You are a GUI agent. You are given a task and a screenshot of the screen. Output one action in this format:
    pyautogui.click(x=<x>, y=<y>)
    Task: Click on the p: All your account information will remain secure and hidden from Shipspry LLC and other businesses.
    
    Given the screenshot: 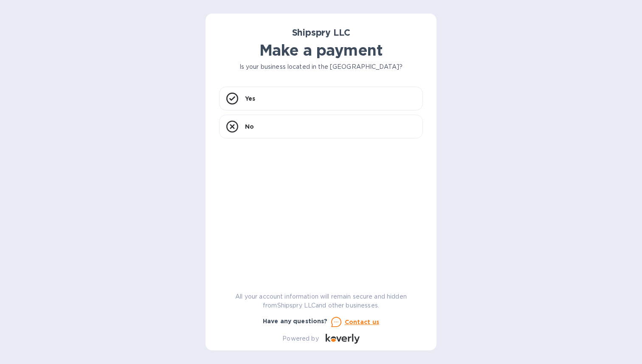 What is the action you would take?
    pyautogui.click(x=321, y=301)
    